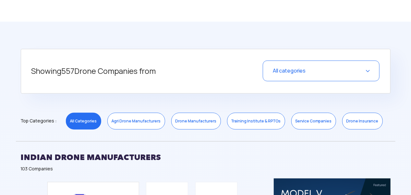 The image size is (411, 195). What do you see at coordinates (136, 121) in the screenshot?
I see `a: Agri Drone Manufacturers` at bounding box center [136, 121].